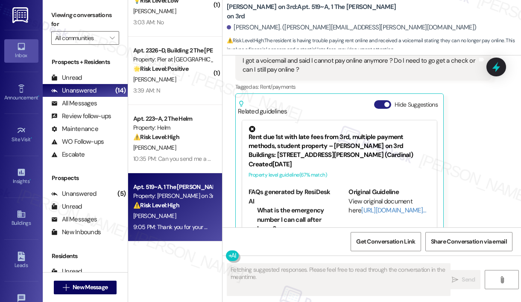  What do you see at coordinates (363, 87) in the screenshot?
I see `div: Tagged as:` at bounding box center [363, 87].